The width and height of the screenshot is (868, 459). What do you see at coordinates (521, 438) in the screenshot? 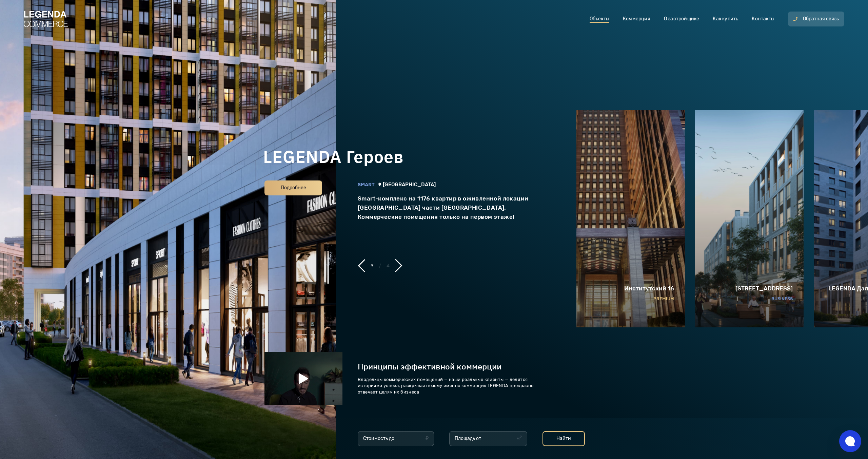
I see `label: м` at bounding box center [521, 438].